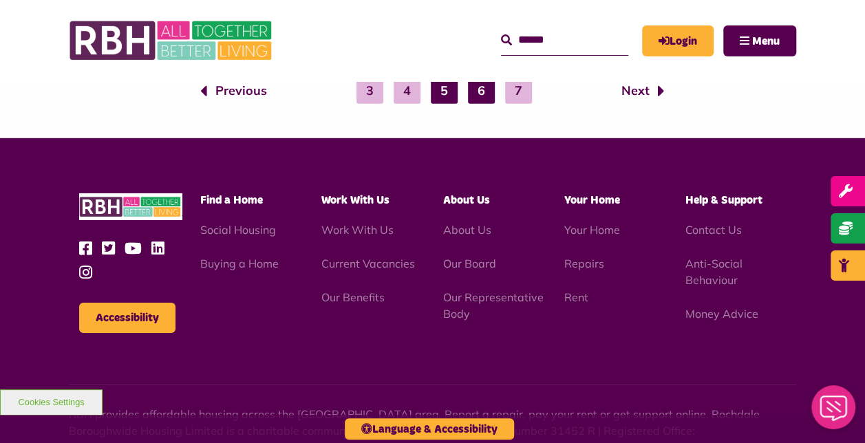 This screenshot has height=443, width=865. I want to click on button: Language & Accessibility, so click(430, 429).